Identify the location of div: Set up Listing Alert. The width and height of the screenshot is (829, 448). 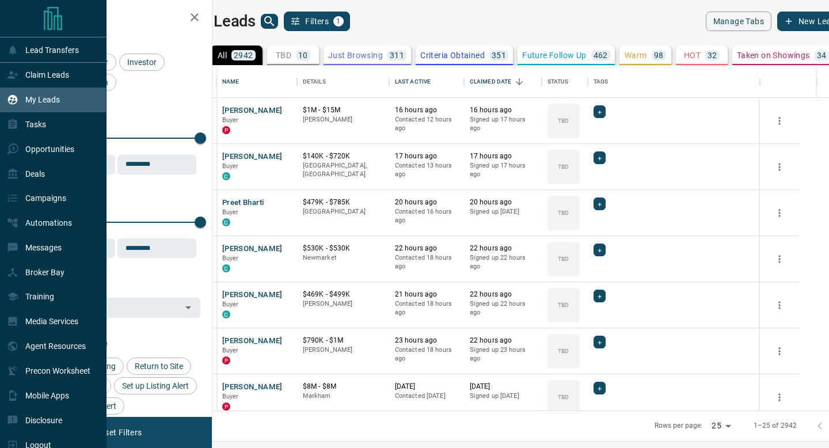
(155, 385).